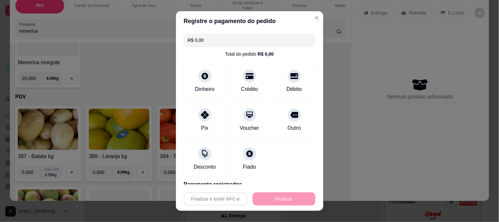 Image resolution: width=499 pixels, height=222 pixels. What do you see at coordinates (250, 89) in the screenshot?
I see `div: Crédito` at bounding box center [250, 89].